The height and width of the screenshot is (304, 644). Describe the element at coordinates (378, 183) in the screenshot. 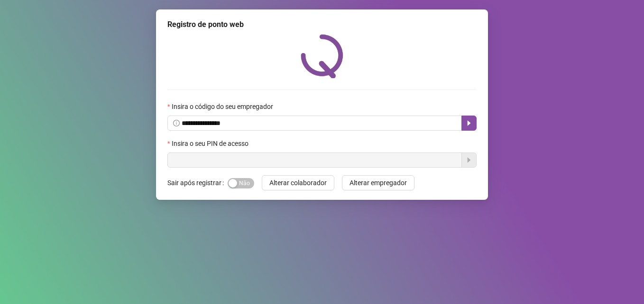

I see `button: Alterar empregador` at that location.